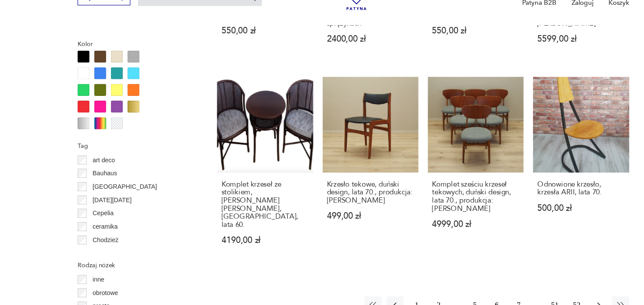 This screenshot has height=305, width=644. What do you see at coordinates (95, 173) in the screenshot?
I see `p: art deco` at bounding box center [95, 173].